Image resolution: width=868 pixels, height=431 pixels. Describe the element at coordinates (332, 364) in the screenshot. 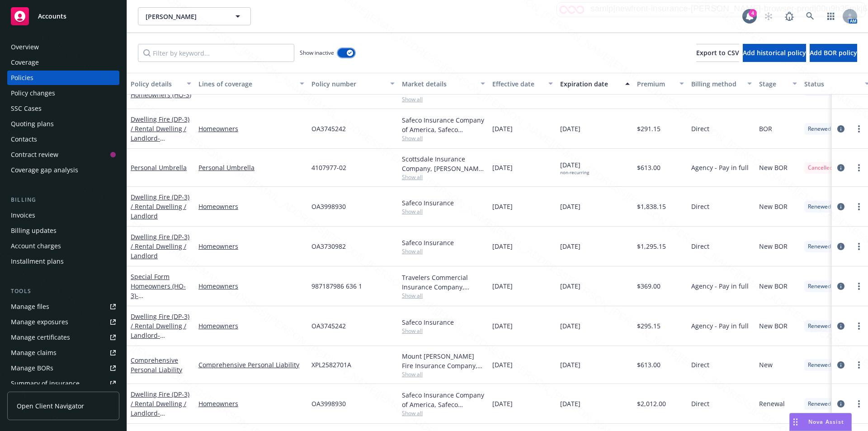

I see `span: XPL2582701A` at that location.